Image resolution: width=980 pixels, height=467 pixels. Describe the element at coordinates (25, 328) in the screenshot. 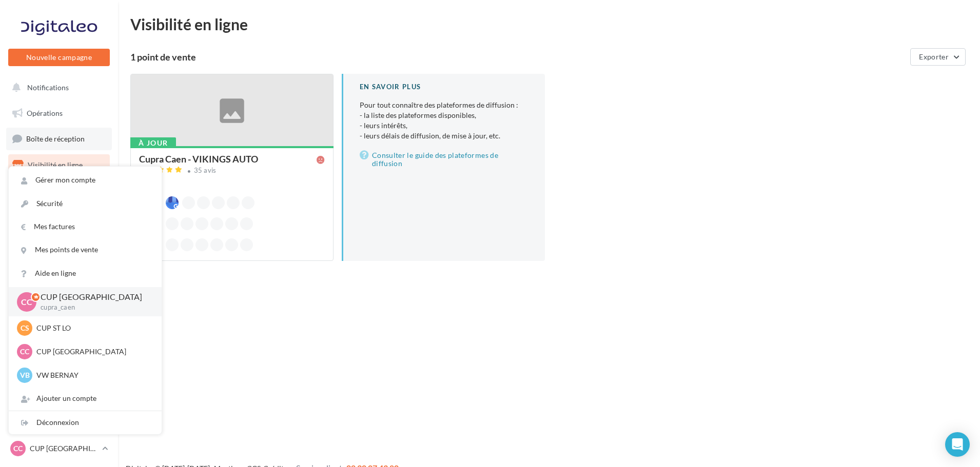

I see `span: CS` at that location.